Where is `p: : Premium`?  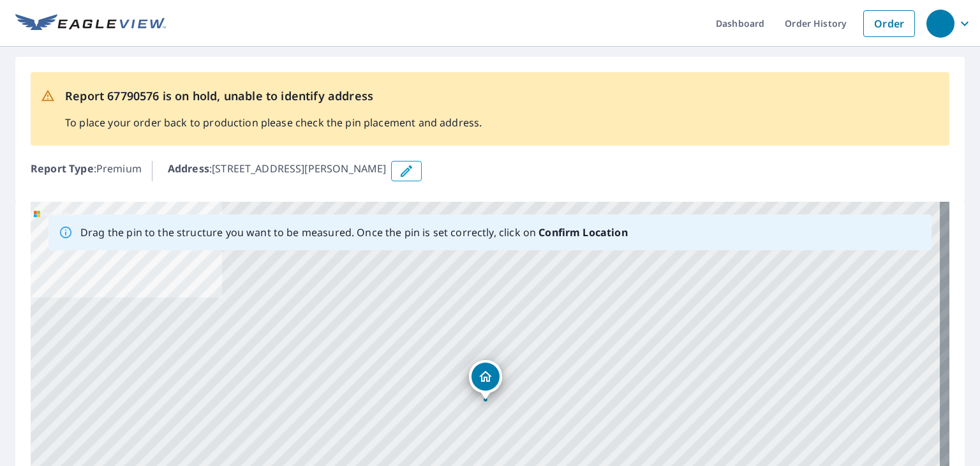
p: : Premium is located at coordinates (86, 171).